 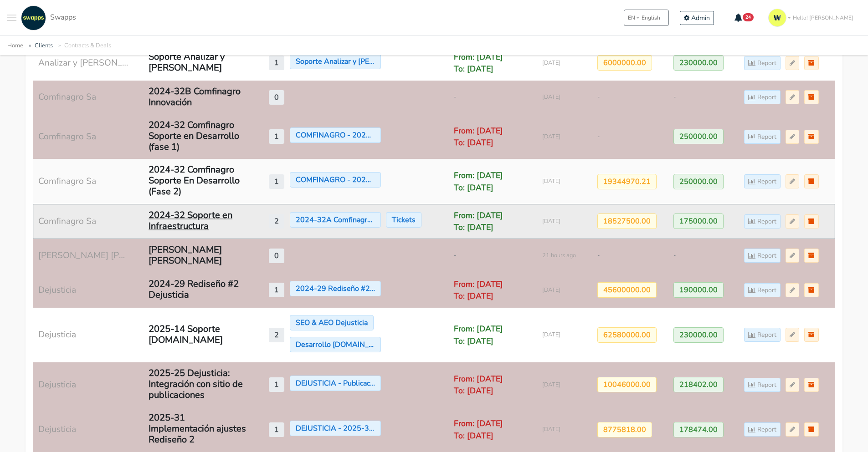 What do you see at coordinates (627, 335) in the screenshot?
I see `span: 62580000.00` at bounding box center [627, 335].